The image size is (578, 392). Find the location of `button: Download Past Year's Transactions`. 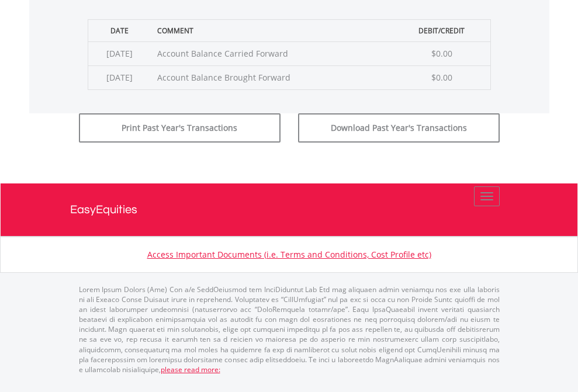

button: Download Past Year's Transactions is located at coordinates (399, 128).